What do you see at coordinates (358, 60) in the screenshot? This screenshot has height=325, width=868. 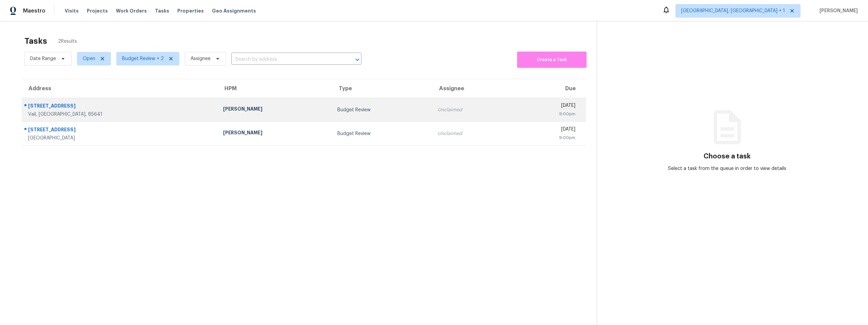 I see `button: Open` at bounding box center [358, 60].